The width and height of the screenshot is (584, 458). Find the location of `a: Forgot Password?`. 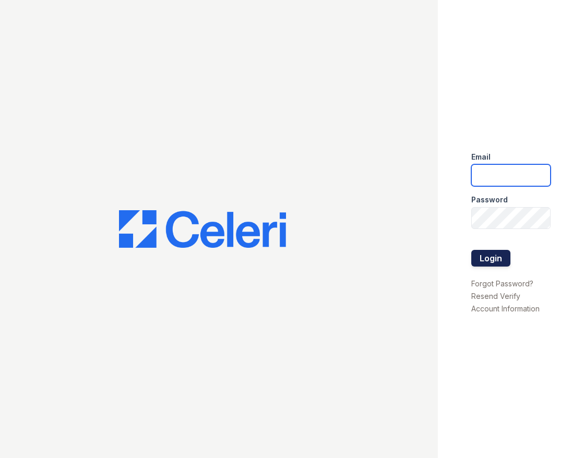

a: Forgot Password? is located at coordinates (502, 283).